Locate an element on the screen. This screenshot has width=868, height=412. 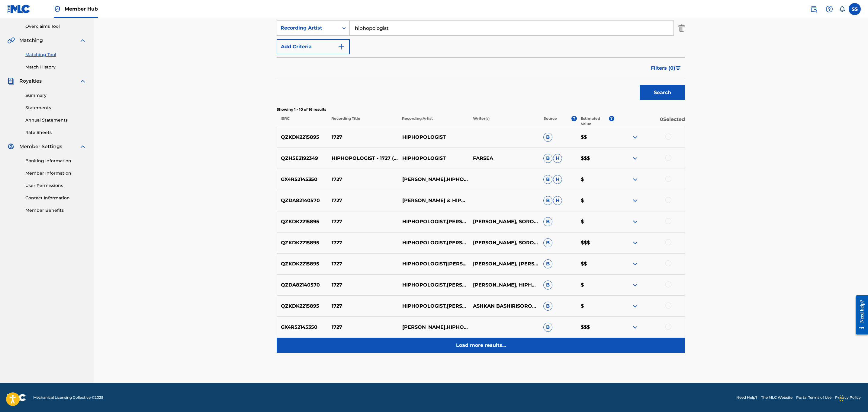
a: Member Benefits is located at coordinates (56, 210).